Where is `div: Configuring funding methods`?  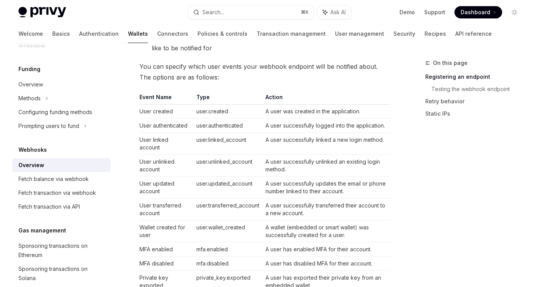
div: Configuring funding methods is located at coordinates (55, 112).